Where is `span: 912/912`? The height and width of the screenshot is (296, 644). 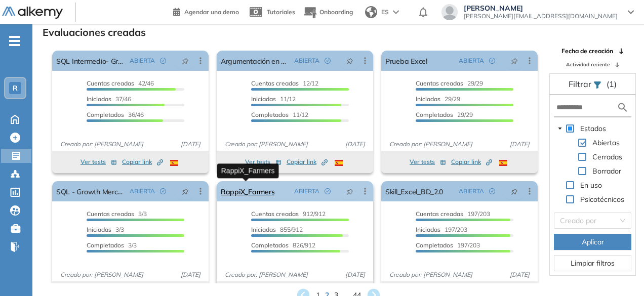
span: 912/912 is located at coordinates (288, 213).